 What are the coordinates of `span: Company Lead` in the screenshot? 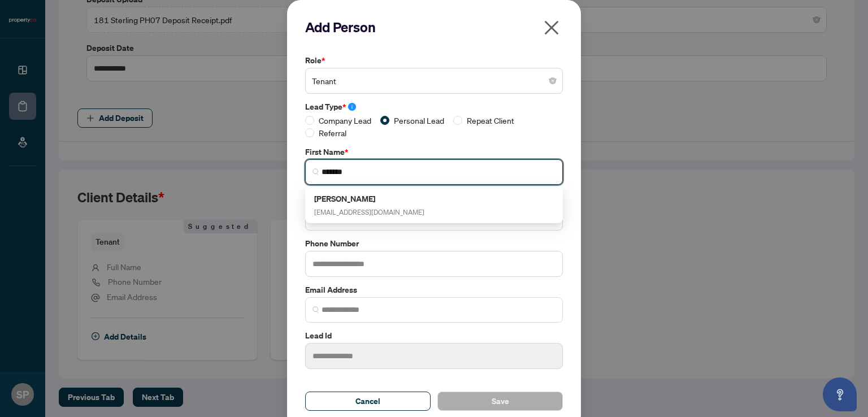 It's located at (345, 120).